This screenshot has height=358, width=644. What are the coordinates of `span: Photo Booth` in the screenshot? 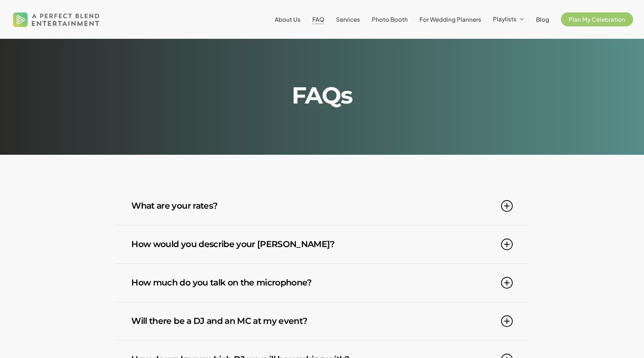 It's located at (390, 19).